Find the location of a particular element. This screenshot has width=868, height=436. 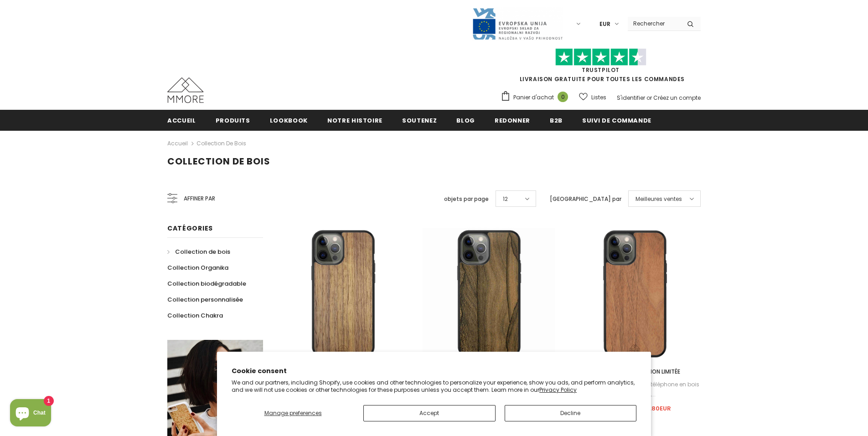

a: TrustPilot is located at coordinates (600, 69).